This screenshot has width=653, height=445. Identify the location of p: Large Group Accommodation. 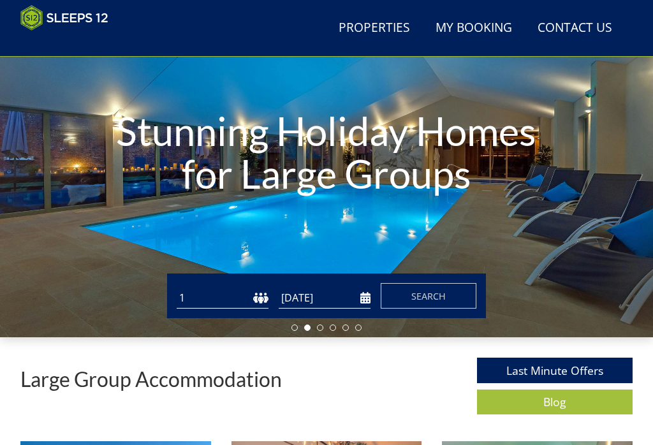
(151, 379).